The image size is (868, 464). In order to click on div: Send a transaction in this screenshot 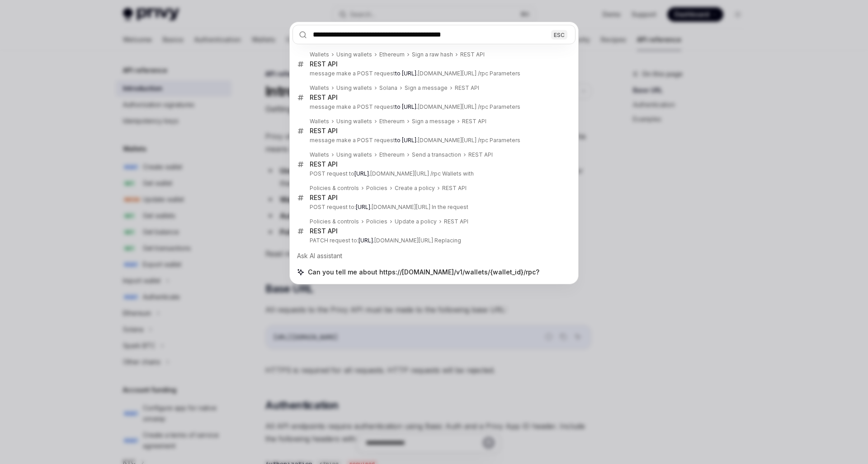, I will do `click(436, 155)`.